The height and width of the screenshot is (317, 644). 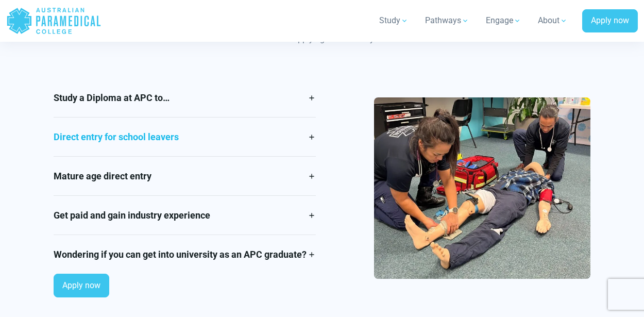 What do you see at coordinates (394, 20) in the screenshot?
I see `a: Study` at bounding box center [394, 20].